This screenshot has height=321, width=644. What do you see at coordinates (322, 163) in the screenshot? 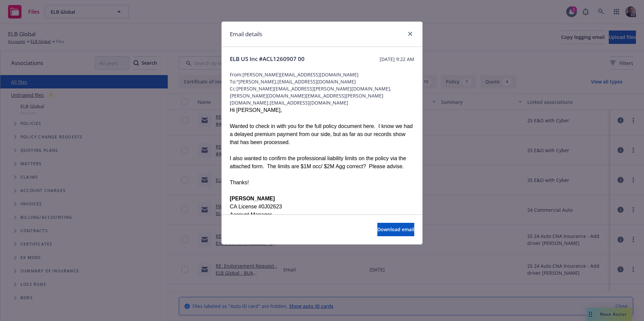
I see `div: I also wanted to confirm the professional liability limits on the policy via the attached form. T...` at bounding box center [322, 163].